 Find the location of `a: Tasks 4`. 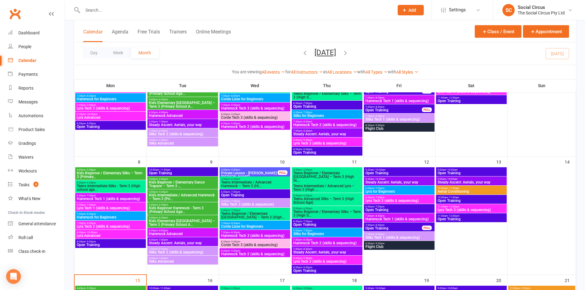

a: Tasks 4 is located at coordinates (36, 185).